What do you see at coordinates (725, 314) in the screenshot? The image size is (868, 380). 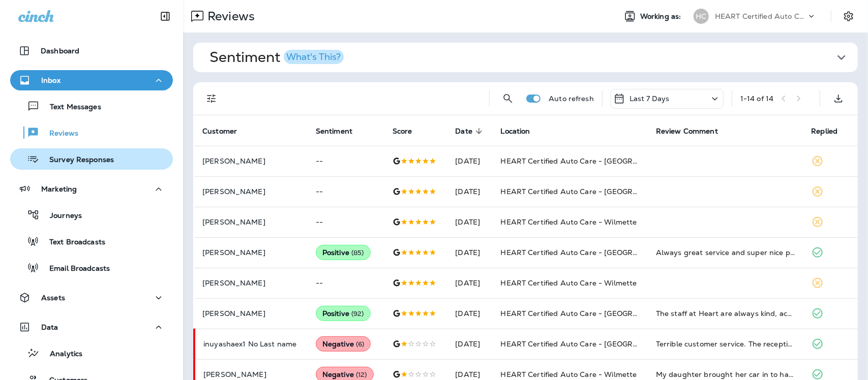 I see `div: The staff at Heart are always kind, accommodating, and honest with everything when we bring our c...` at bounding box center [725, 314].